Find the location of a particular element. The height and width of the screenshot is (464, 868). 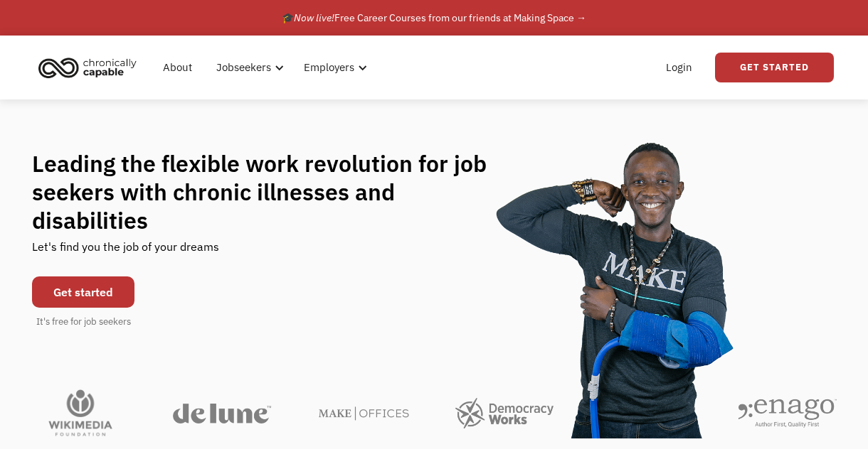

a: home is located at coordinates (90, 67).